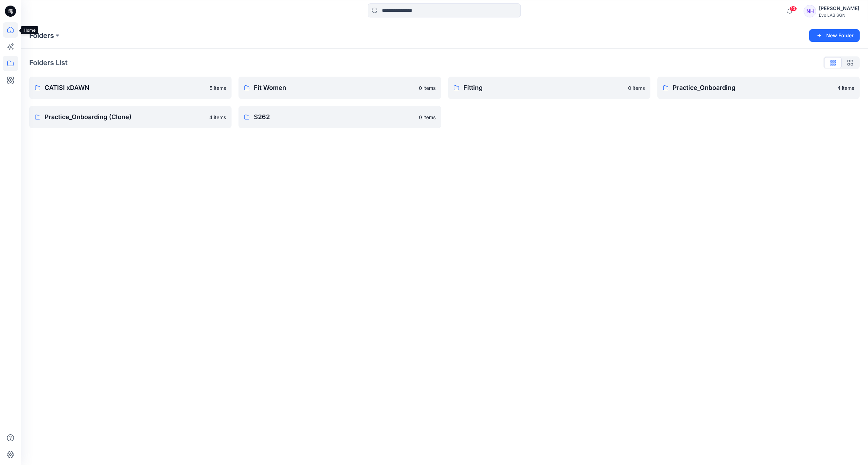  What do you see at coordinates (49, 63) in the screenshot?
I see `p: Folders List` at bounding box center [49, 63].